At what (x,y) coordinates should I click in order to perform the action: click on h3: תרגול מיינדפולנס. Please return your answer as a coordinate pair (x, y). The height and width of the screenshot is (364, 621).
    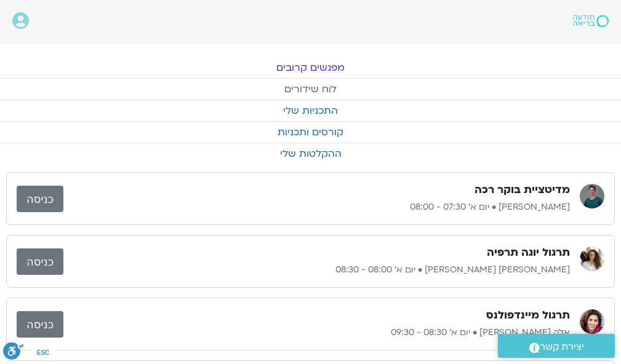
    Looking at the image, I should click on (528, 315).